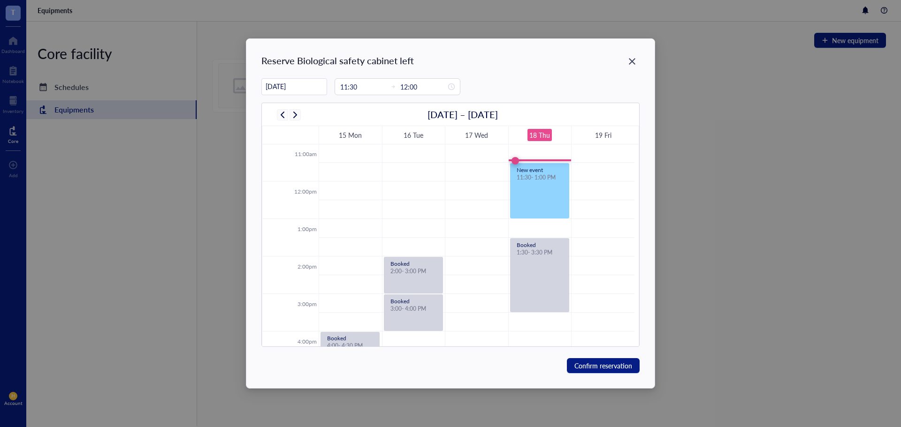 This screenshot has height=427, width=901. Describe the element at coordinates (603, 135) in the screenshot. I see `div: 19 Fri` at that location.